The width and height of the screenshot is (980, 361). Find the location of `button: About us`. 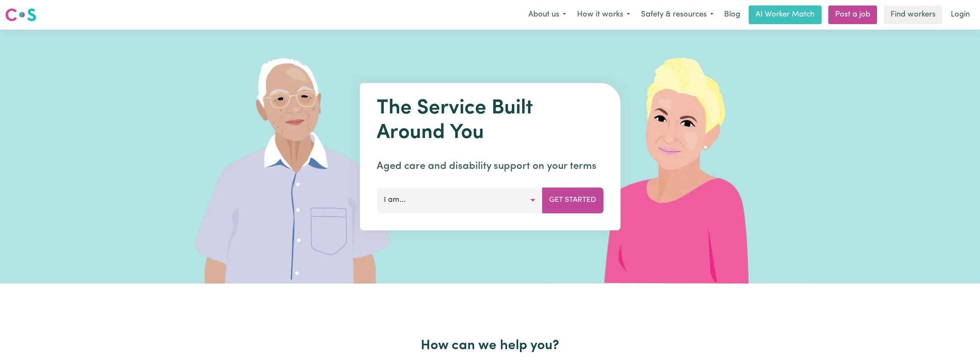

button: About us is located at coordinates (547, 15).